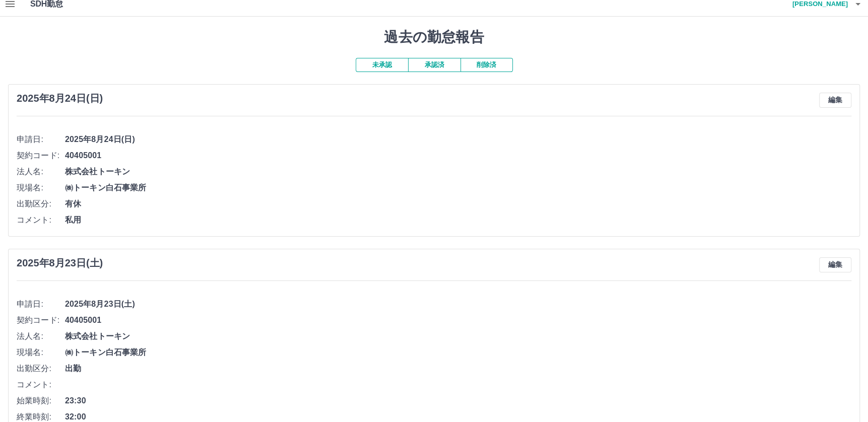 The height and width of the screenshot is (422, 868). What do you see at coordinates (434, 38) in the screenshot?
I see `h1: 過去の勤怠報告` at bounding box center [434, 38].